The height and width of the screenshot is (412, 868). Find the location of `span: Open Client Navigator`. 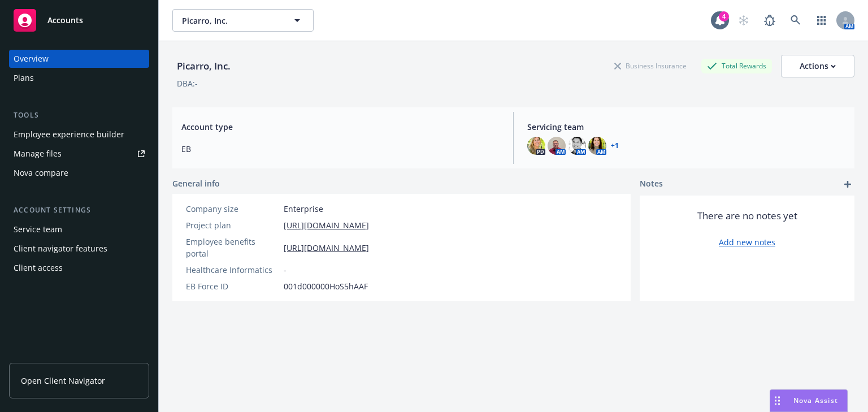

span: Open Client Navigator is located at coordinates (63, 380).